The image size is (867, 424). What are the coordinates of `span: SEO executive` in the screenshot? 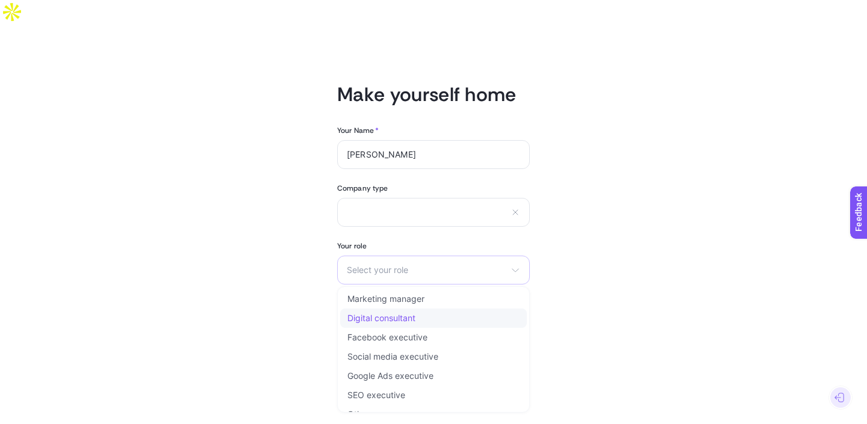 It's located at (376, 396).